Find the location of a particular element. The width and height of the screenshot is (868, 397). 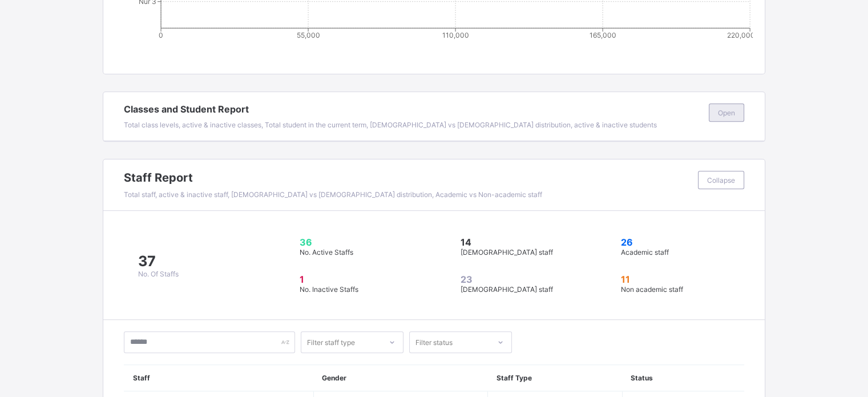

th: Staff is located at coordinates (219, 378).